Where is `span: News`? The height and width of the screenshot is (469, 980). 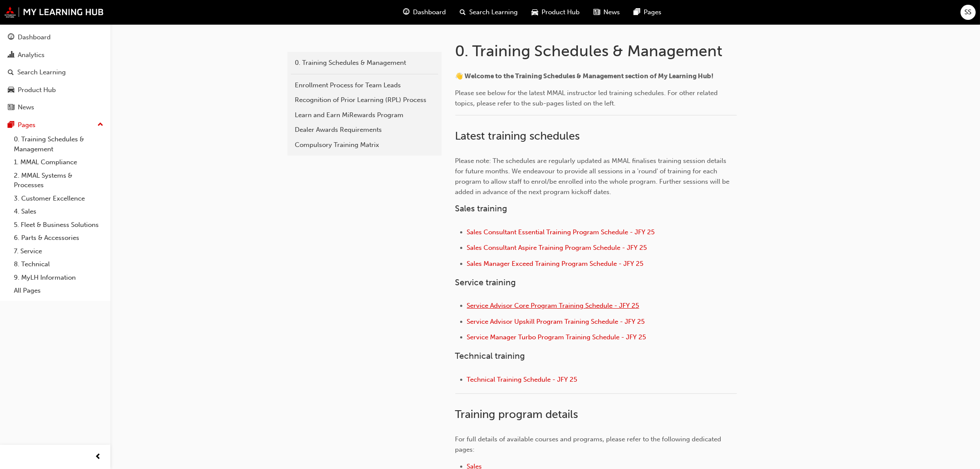 span: News is located at coordinates (612, 12).